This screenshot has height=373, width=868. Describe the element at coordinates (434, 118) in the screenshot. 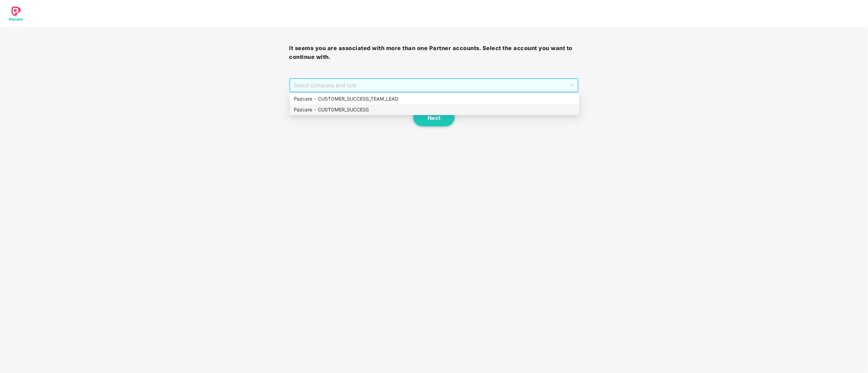

I see `button: Next` at that location.